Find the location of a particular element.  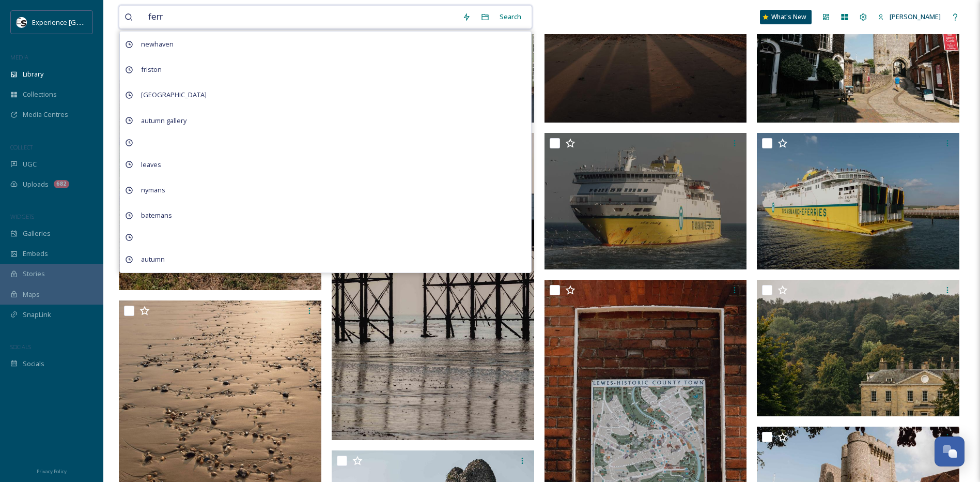

a: Privacy Policy is located at coordinates (52, 471).